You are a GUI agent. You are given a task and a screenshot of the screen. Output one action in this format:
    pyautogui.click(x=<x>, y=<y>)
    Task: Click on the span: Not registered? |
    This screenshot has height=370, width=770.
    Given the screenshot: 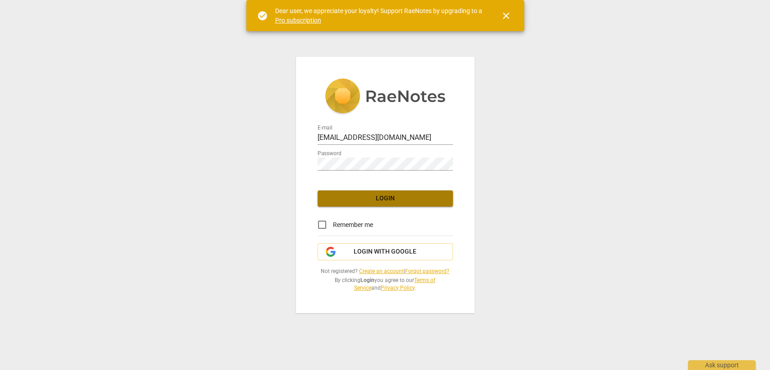 What is the action you would take?
    pyautogui.click(x=385, y=271)
    